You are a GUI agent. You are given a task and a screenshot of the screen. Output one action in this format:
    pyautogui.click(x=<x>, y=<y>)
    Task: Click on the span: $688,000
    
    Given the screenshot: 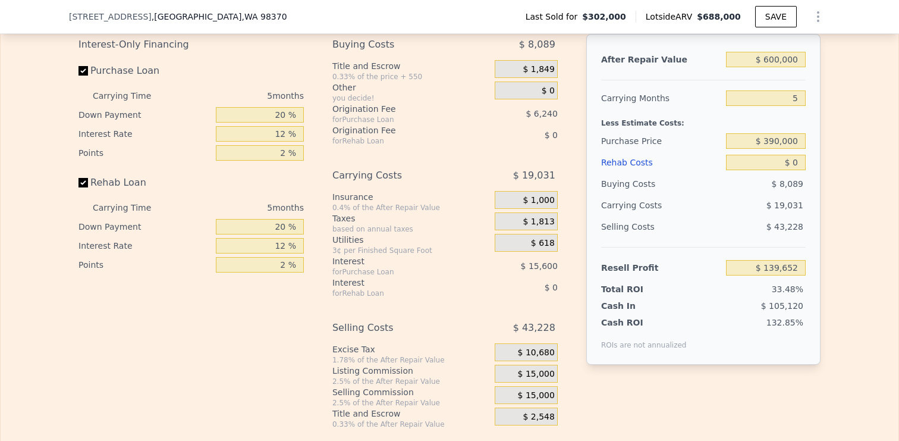 What is the action you would take?
    pyautogui.click(x=719, y=17)
    